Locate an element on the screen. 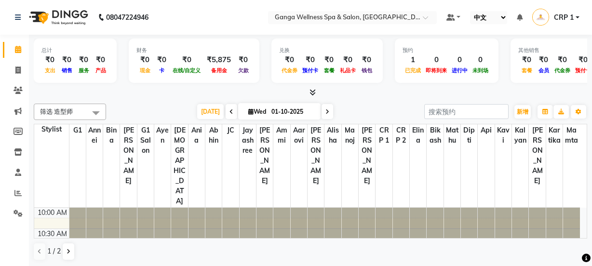  input: 2025-10-01 is located at coordinates (293, 112).